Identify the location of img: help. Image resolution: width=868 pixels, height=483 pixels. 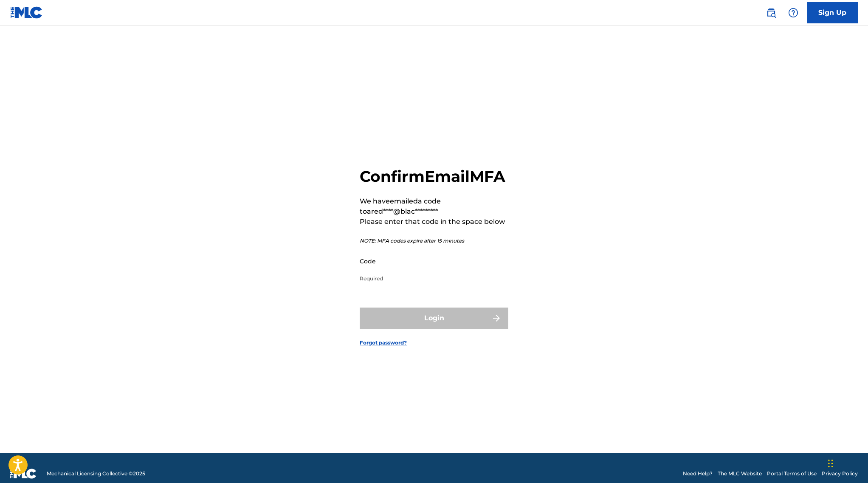
(793, 13).